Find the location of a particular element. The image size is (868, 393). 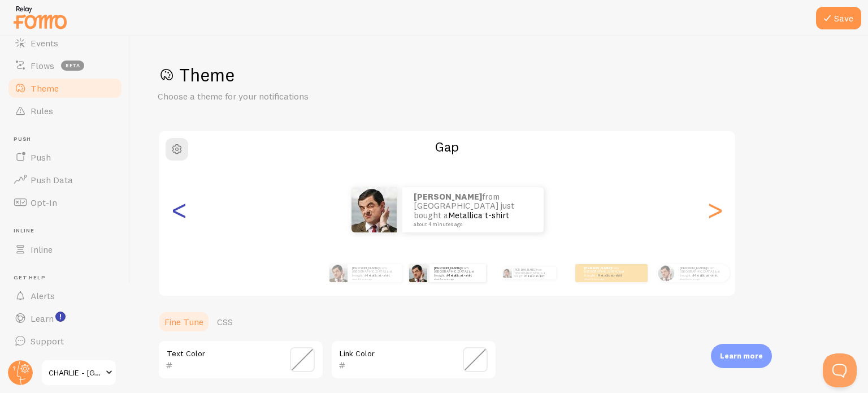

svg: <p>Watch New Feature Tutorials!</p> is located at coordinates (61, 317).